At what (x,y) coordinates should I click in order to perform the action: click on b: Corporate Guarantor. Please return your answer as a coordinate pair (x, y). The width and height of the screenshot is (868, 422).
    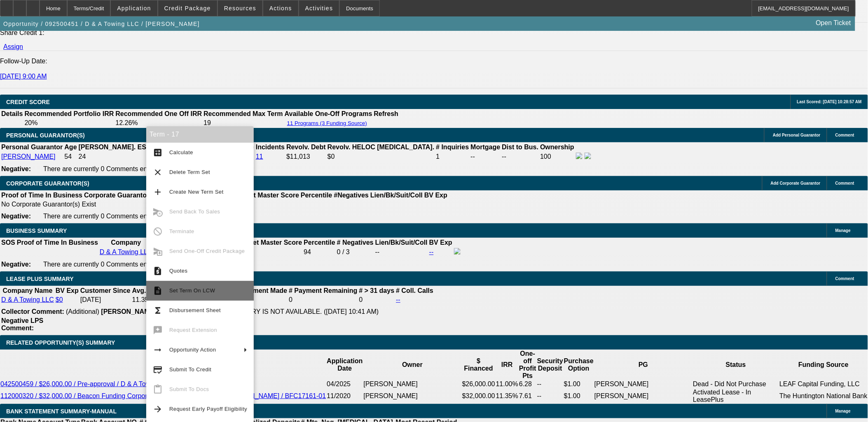
    Looking at the image, I should click on (117, 195).